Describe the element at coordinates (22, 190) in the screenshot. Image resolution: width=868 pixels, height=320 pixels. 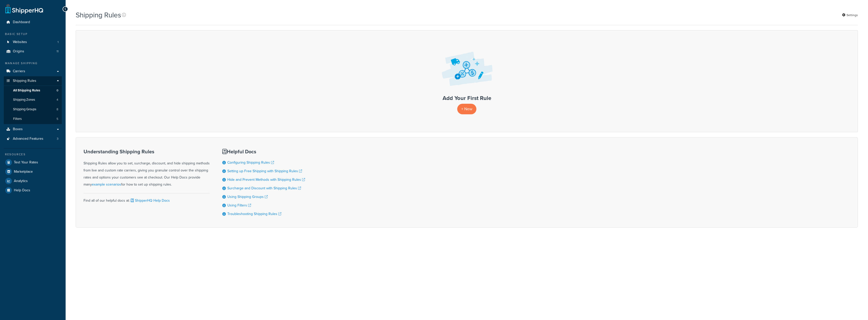
I see `span: Help Docs` at that location.